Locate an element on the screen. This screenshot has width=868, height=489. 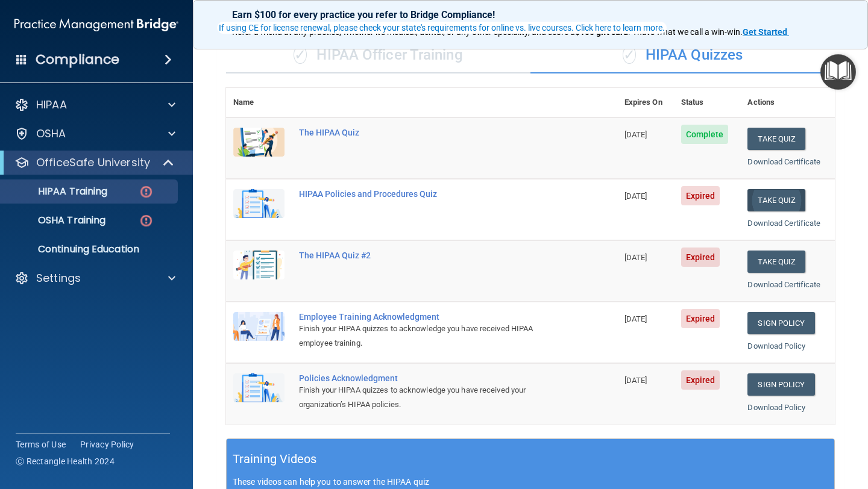
h5: Training Videos is located at coordinates (275, 459).